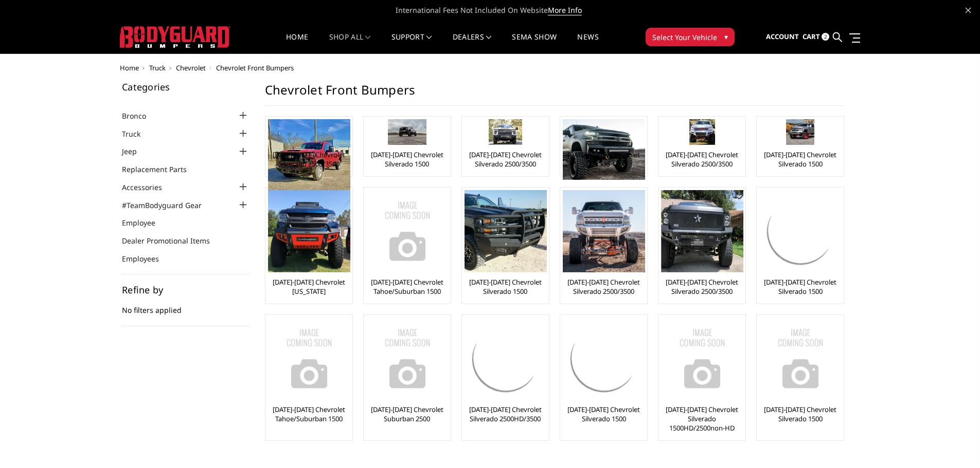 The image size is (980, 468). Describe the element at coordinates (812, 37) in the screenshot. I see `span: Cart` at that location.